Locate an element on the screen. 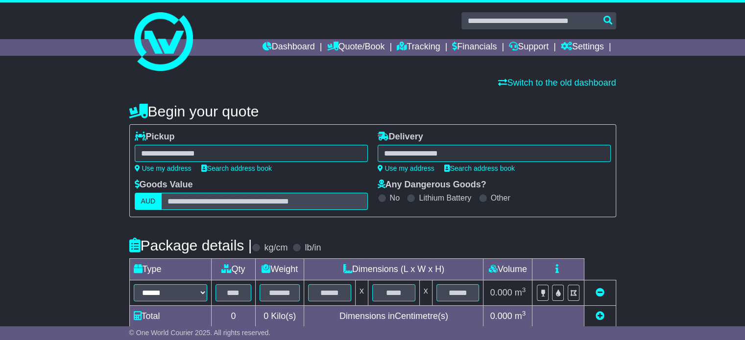  td: Dimensions (L x W x H) is located at coordinates (394, 270).